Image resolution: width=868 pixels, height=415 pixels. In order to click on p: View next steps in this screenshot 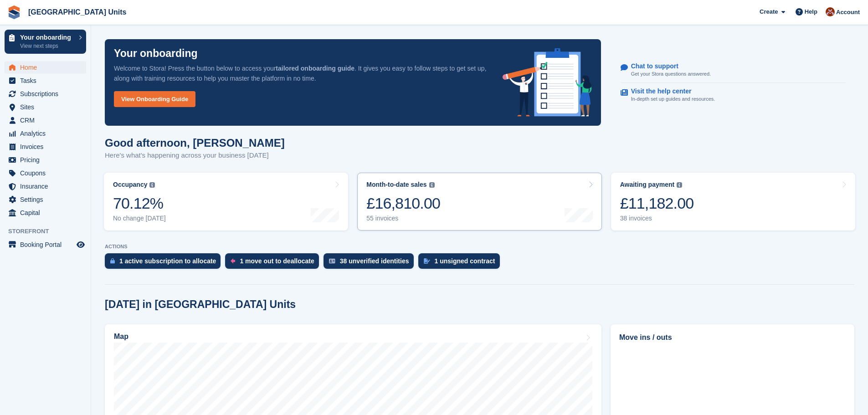, I will do `click(47, 46)`.